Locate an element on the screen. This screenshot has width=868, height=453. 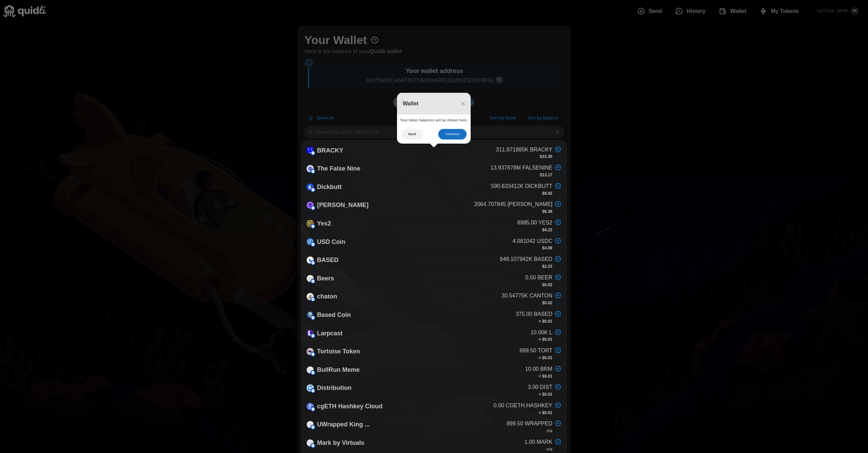
button: Back is located at coordinates (412, 134).